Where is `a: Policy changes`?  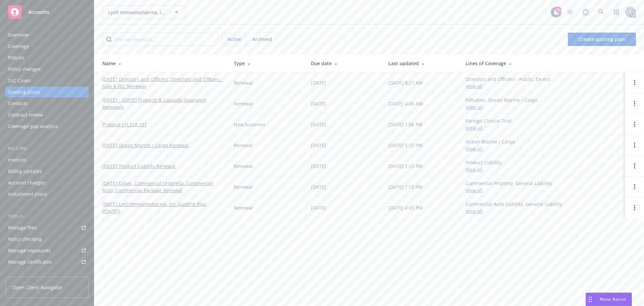
a: Policy changes is located at coordinates (47, 69).